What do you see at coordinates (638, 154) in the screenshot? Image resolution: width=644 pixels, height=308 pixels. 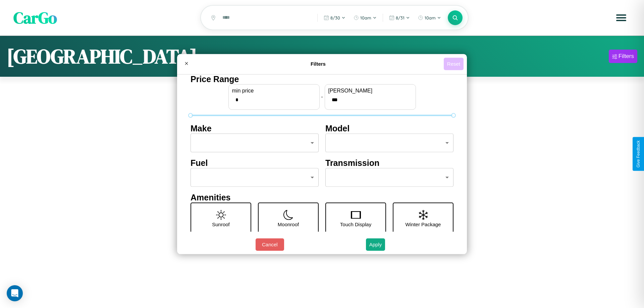 I see `div: Give Feedback` at bounding box center [638, 154].